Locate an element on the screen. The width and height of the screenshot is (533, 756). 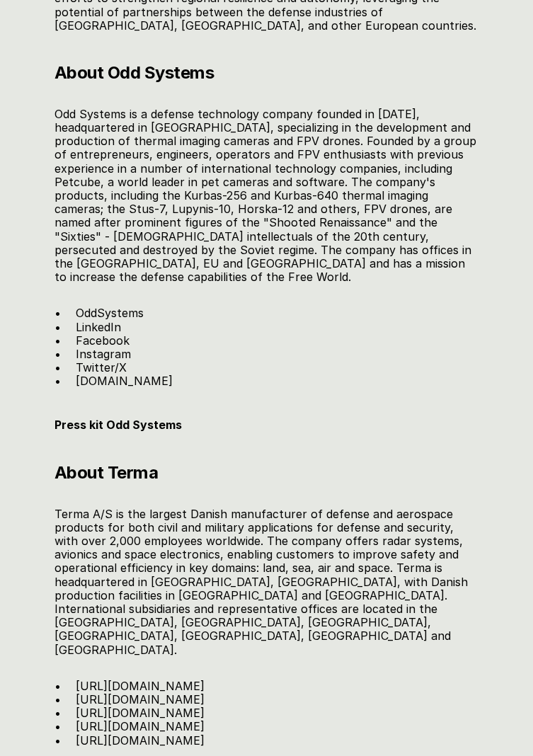
font: About Terma is located at coordinates (106, 472).